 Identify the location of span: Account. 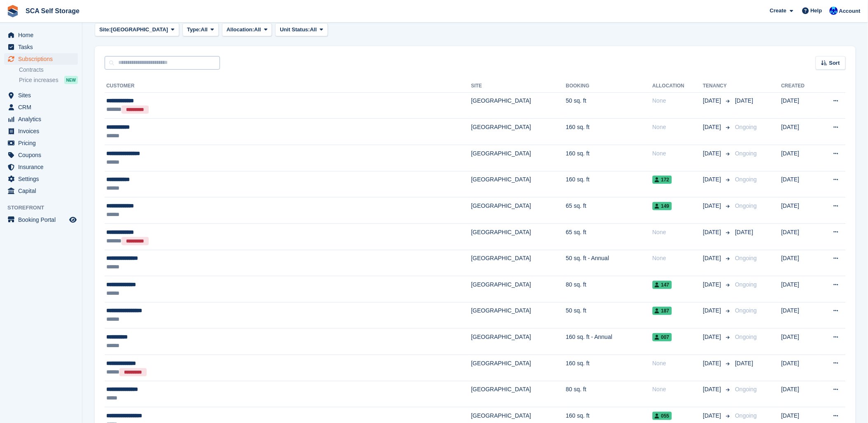
(850, 11).